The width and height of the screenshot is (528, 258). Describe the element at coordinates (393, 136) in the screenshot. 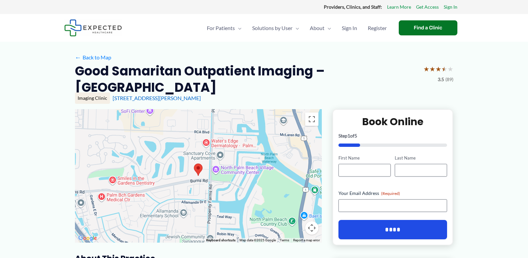

I see `p: Step of` at that location.